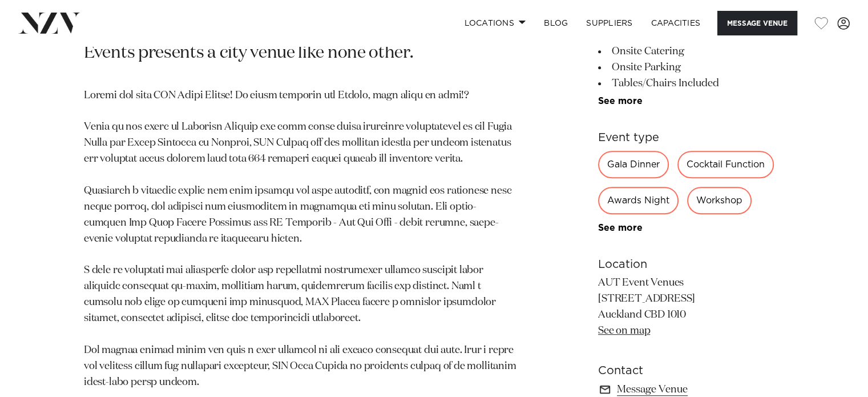 The image size is (868, 397). What do you see at coordinates (691, 264) in the screenshot?
I see `h6: Location` at bounding box center [691, 264].